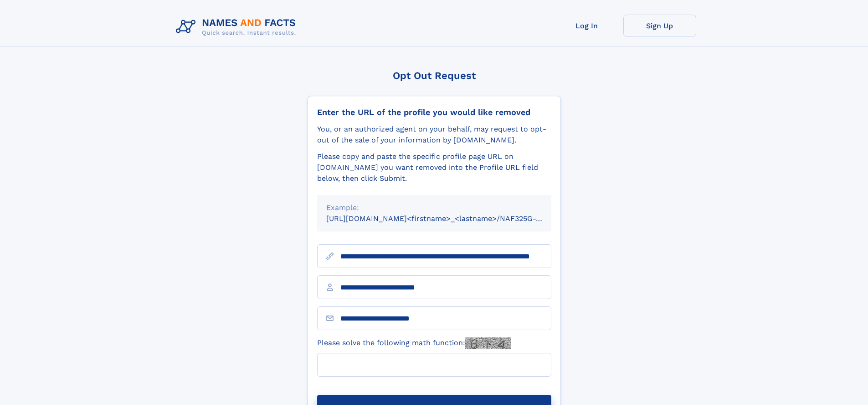 This screenshot has width=868, height=405. What do you see at coordinates (660, 25) in the screenshot?
I see `a: Sign Up` at bounding box center [660, 25].